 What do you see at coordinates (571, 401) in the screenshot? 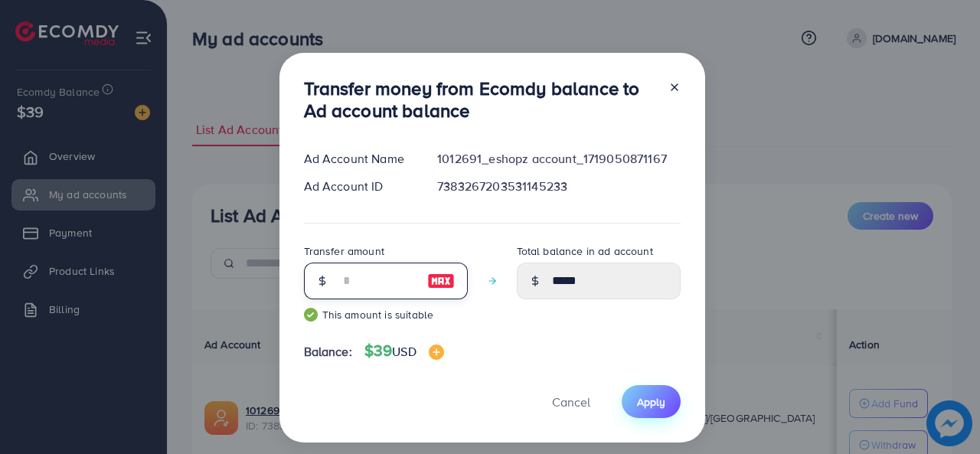
I see `button: Cancel` at bounding box center [571, 401].